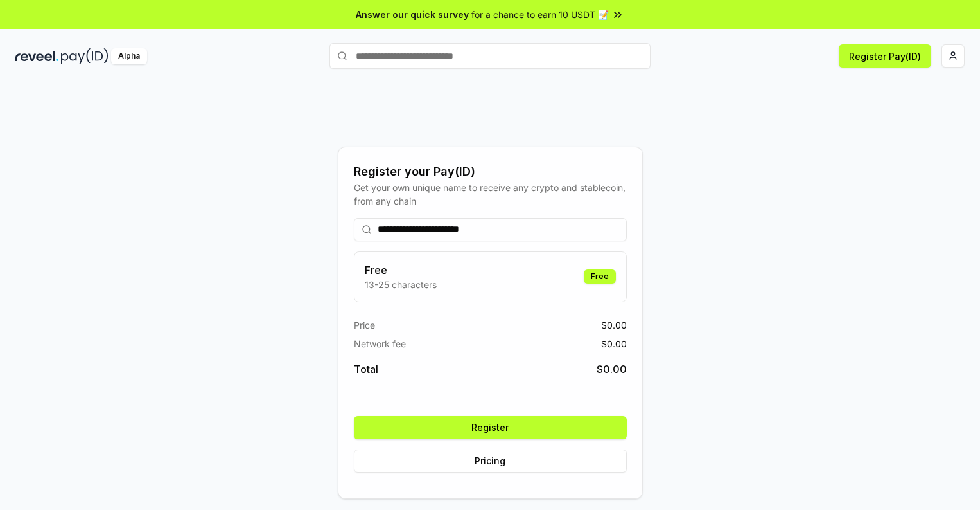  Describe the element at coordinates (85, 56) in the screenshot. I see `img: pay_id` at that location.